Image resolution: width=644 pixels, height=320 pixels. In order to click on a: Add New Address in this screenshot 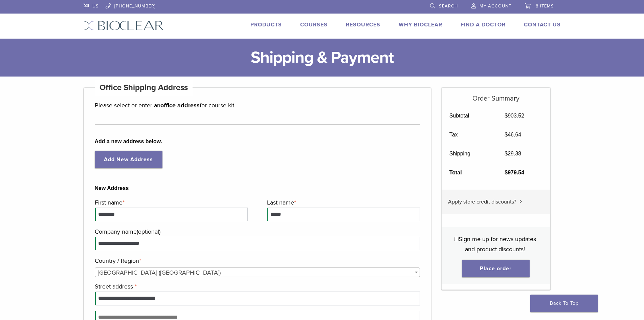, I will do `click(129, 160)`.